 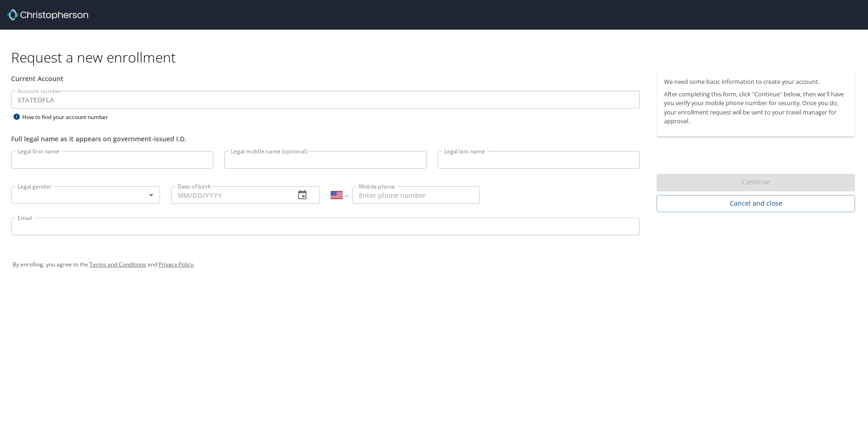 What do you see at coordinates (69, 117) in the screenshot?
I see `div: How to find your account number` at bounding box center [69, 117].